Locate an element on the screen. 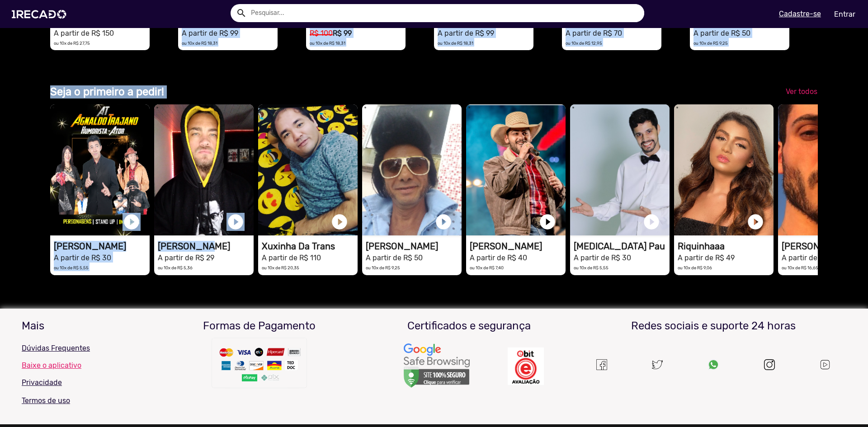 Image resolution: width=868 pixels, height=427 pixels. small: ou 10x de R$ 5,36 is located at coordinates (175, 268).